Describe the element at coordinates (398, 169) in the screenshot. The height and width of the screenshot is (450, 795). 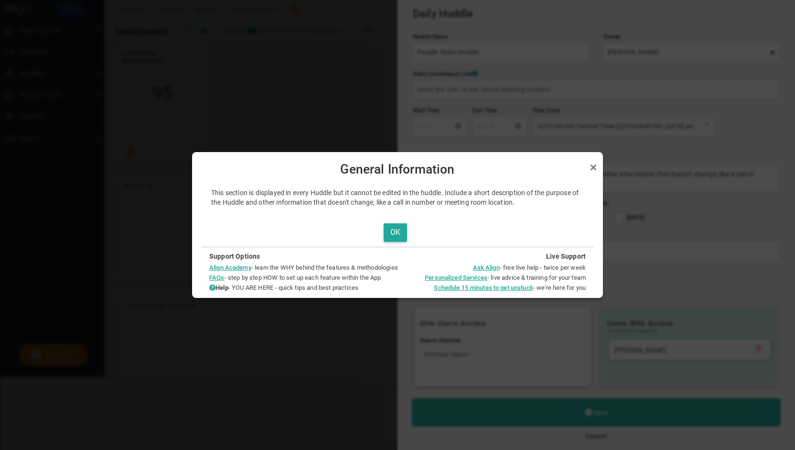
I see `span: General Information` at that location.